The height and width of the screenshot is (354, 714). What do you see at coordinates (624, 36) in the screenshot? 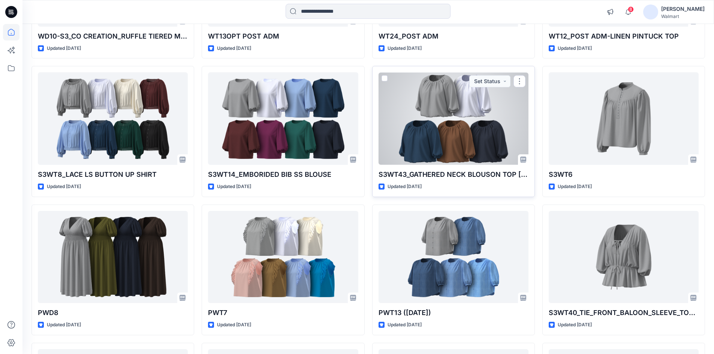
I see `p: WT12_POST ADM-LINEN PINTUCK TOP` at bounding box center [624, 36].